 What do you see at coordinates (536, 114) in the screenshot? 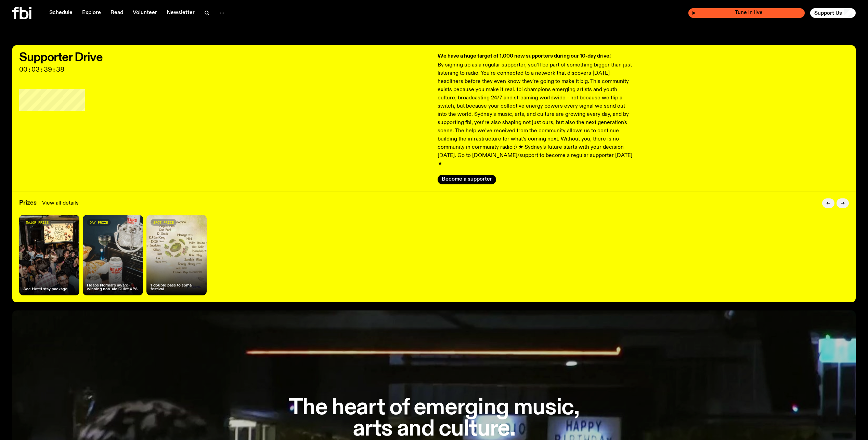
I see `p: By signing up as a regular supporter, you’ll be part of something bigger than just listening to r...` at bounding box center [536, 114].